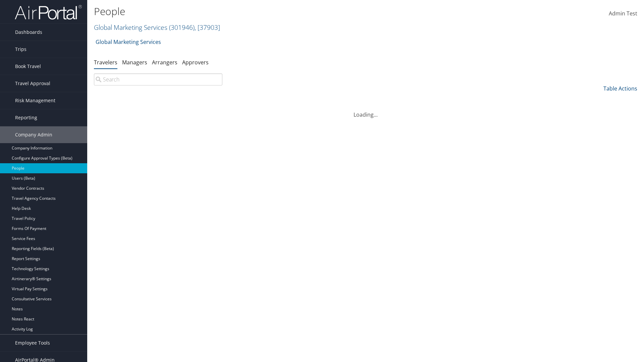 The image size is (644, 362). What do you see at coordinates (21, 50) in the screenshot?
I see `span: Trips` at bounding box center [21, 50].